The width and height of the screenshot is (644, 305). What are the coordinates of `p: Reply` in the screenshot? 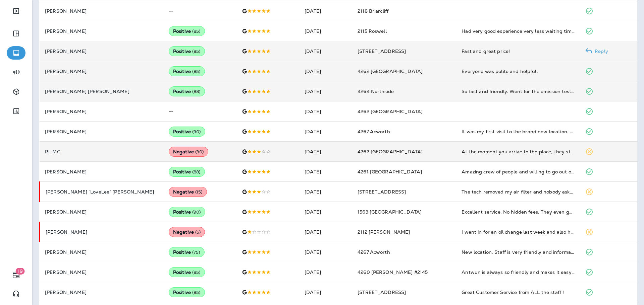 It's located at (599, 51).